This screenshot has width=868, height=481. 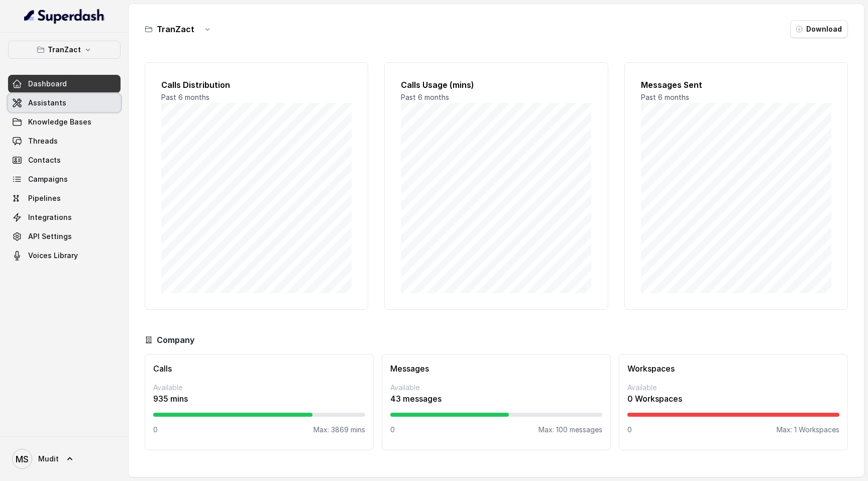 I want to click on h3: Calls, so click(x=259, y=369).